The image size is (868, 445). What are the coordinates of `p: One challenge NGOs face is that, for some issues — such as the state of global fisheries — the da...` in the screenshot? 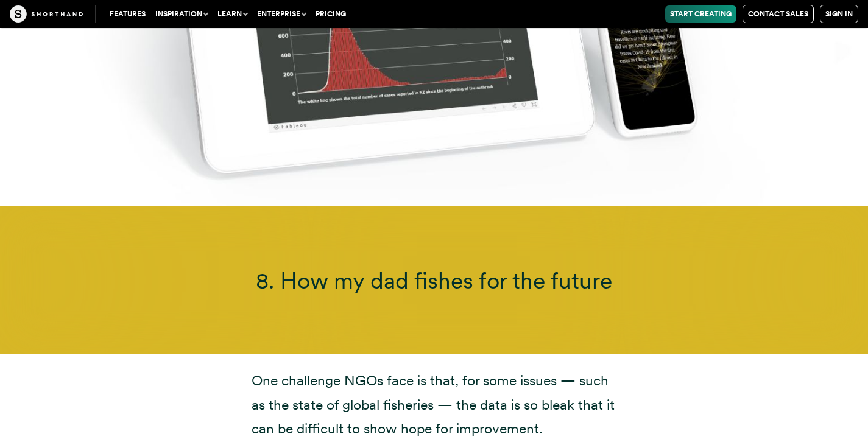 It's located at (434, 404).